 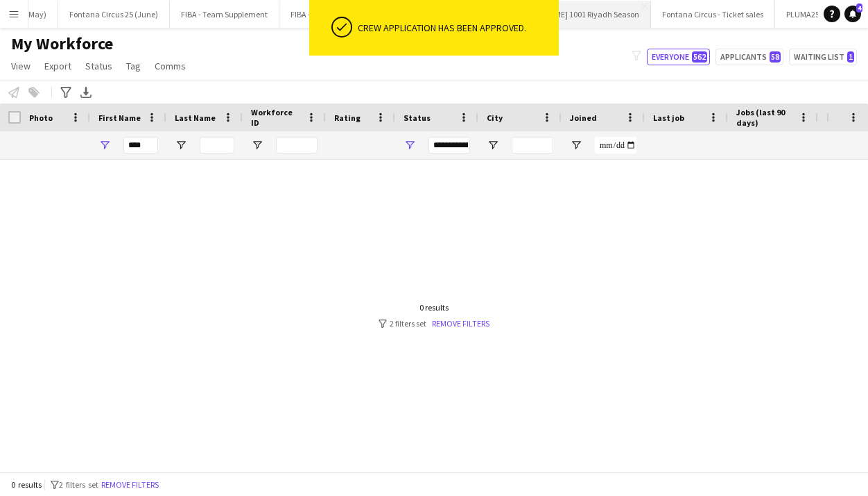 What do you see at coordinates (119, 117) in the screenshot?
I see `span: First Name` at bounding box center [119, 117].